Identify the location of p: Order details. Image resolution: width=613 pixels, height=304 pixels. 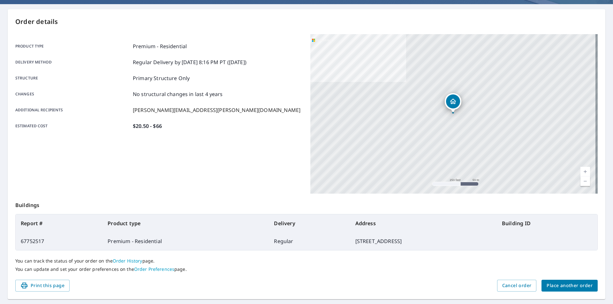
(307, 22).